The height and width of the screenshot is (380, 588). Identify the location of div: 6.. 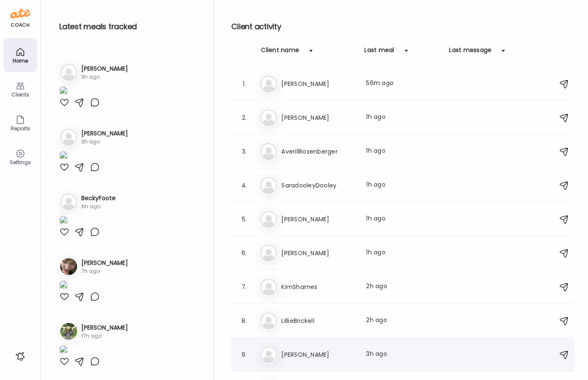
(244, 253).